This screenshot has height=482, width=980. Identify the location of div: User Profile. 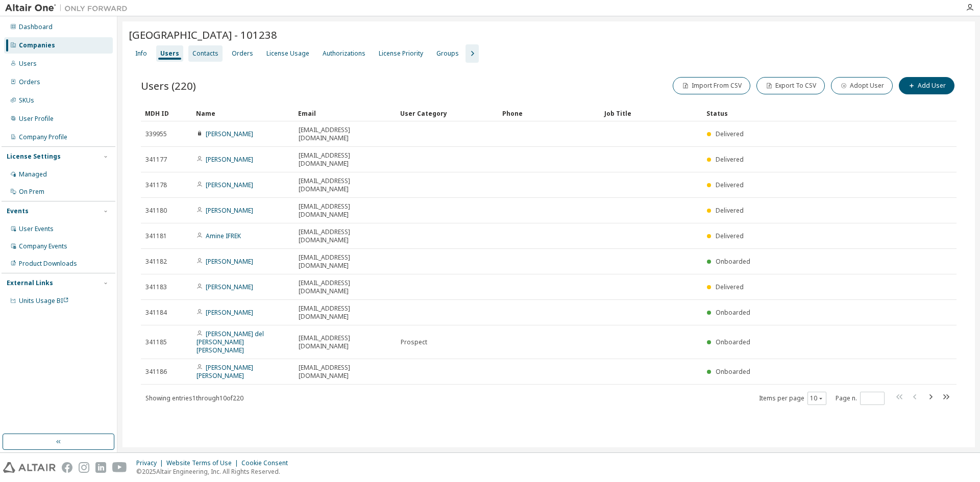
(36, 119).